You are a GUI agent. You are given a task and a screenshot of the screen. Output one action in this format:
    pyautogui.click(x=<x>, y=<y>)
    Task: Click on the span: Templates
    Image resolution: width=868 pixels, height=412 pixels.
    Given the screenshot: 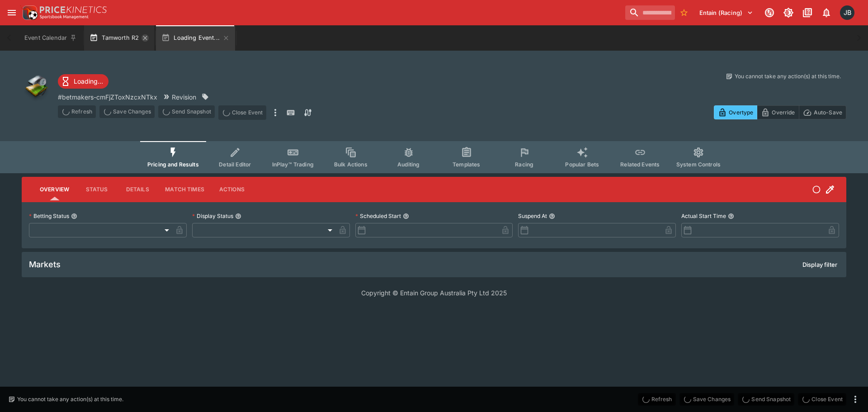 What is the action you would take?
    pyautogui.click(x=467, y=164)
    